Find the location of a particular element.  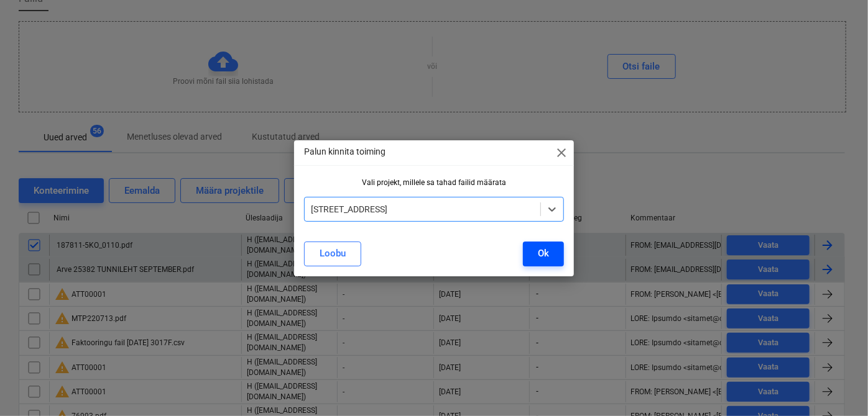

button: Loobu is located at coordinates (332, 254).